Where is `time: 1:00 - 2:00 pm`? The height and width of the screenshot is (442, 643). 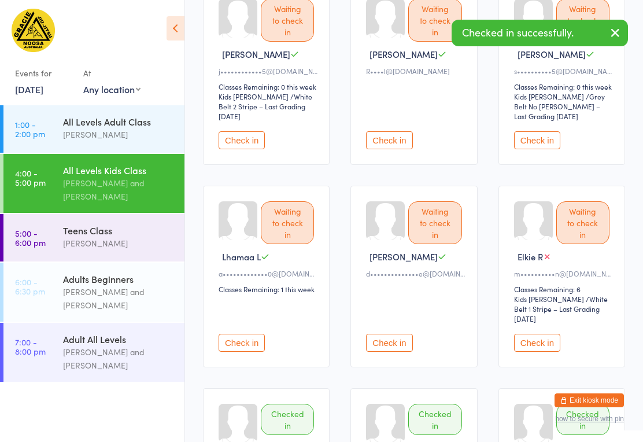 time: 1:00 - 2:00 pm is located at coordinates (30, 129).